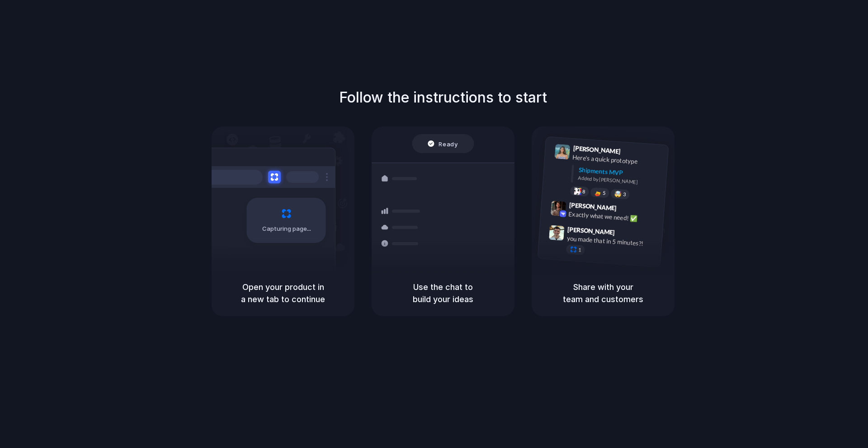  I want to click on span: Ready, so click(448, 144).